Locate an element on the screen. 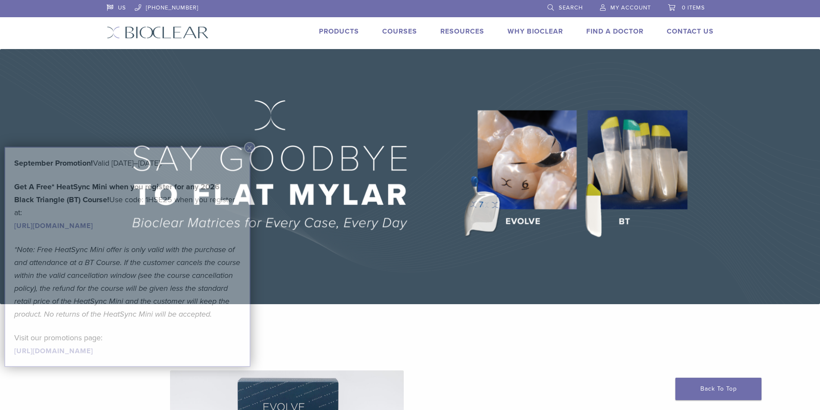 The image size is (820, 410). p: Use code: 1HSE25 when you register at: is located at coordinates (127, 206).